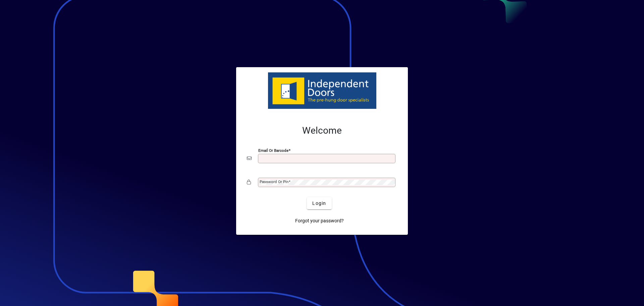 This screenshot has height=306, width=644. What do you see at coordinates (322, 130) in the screenshot?
I see `h2: Welcome` at bounding box center [322, 130].